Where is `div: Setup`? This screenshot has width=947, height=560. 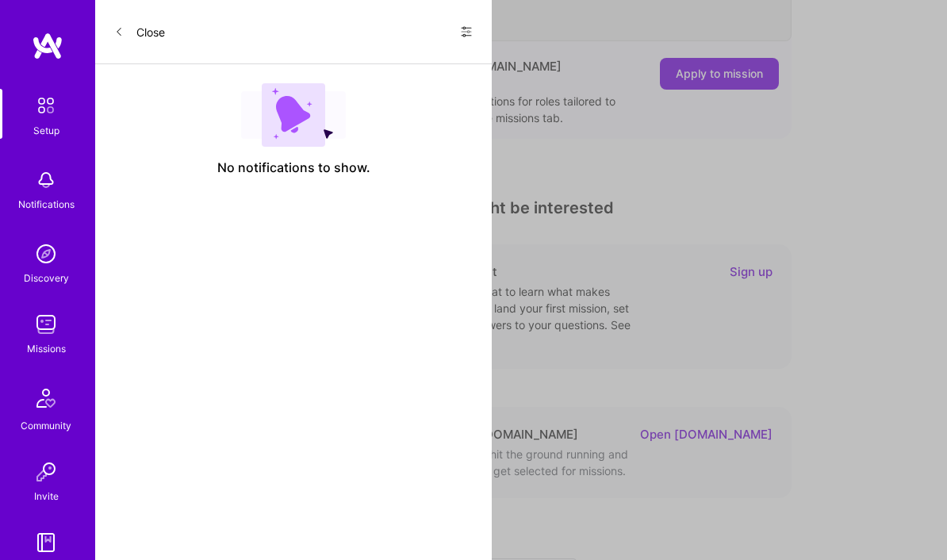
div: Setup is located at coordinates (46, 130).